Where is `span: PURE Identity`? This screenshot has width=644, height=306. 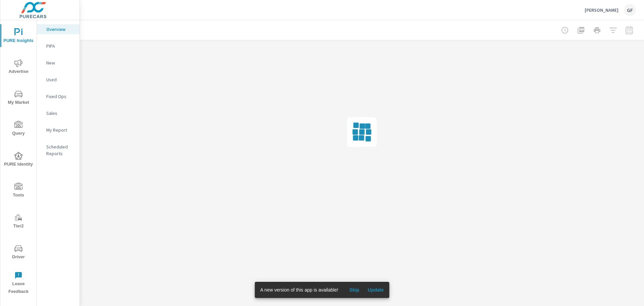 span: PURE Identity is located at coordinates (18, 160).